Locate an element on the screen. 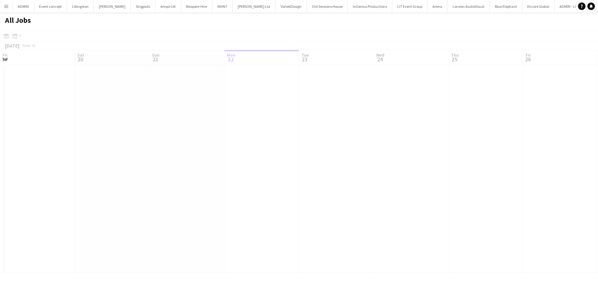 This screenshot has height=289, width=598. button: INVNT is located at coordinates (222, 6).